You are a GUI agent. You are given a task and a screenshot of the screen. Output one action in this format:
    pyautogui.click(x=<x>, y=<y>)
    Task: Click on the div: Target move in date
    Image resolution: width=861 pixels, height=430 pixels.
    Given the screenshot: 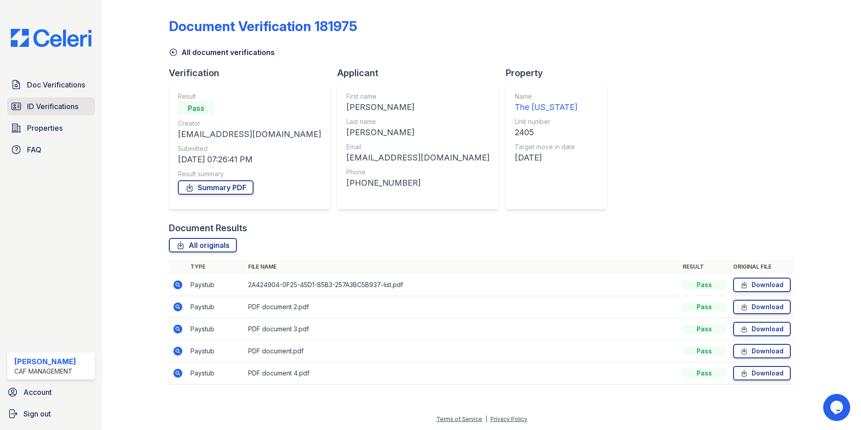 What is the action you would take?
    pyautogui.click(x=546, y=147)
    